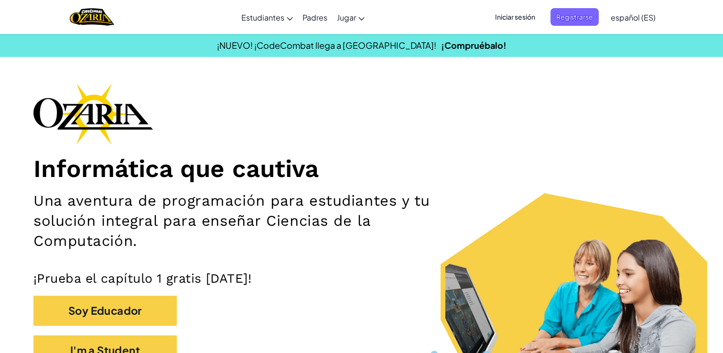 This screenshot has height=353, width=723. What do you see at coordinates (515, 17) in the screenshot?
I see `button: Iniciar sesión` at bounding box center [515, 17].